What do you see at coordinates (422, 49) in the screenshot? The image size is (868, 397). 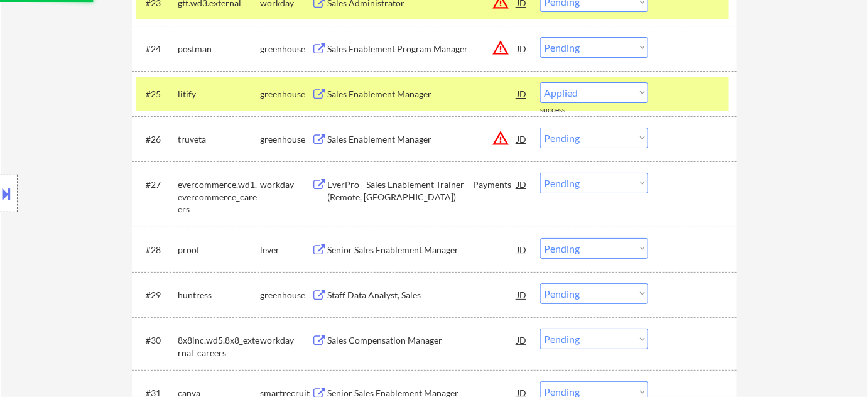 I see `div: Sales Enablement Program Manager` at bounding box center [422, 49].